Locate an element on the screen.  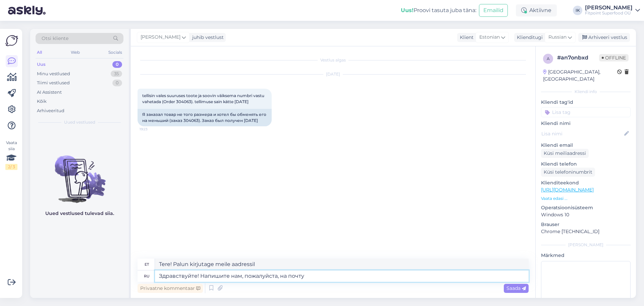
span: Saada is located at coordinates (516, 288).